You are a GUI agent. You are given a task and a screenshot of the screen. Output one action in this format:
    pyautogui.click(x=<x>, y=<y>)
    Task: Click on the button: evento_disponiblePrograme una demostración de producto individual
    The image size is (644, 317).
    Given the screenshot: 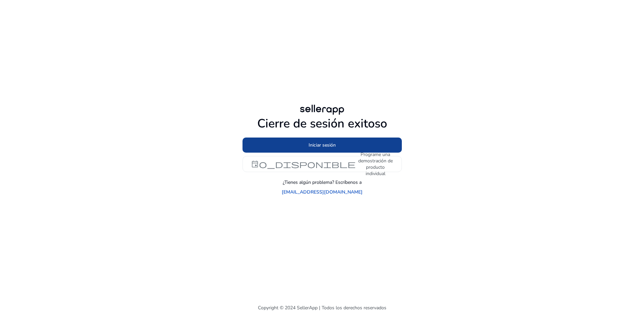 What is the action you would take?
    pyautogui.click(x=322, y=164)
    